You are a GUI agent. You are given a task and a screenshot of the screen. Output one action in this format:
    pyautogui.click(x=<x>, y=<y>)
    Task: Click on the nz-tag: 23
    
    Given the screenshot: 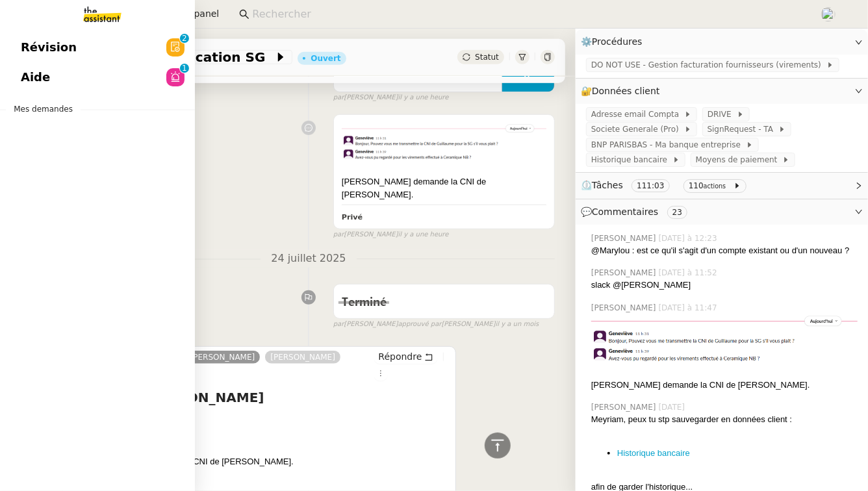 What is the action you would take?
    pyautogui.click(x=677, y=212)
    